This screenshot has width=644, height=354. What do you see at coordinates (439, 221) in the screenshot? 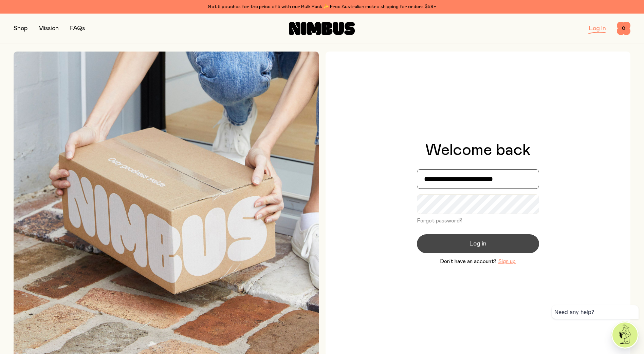
I see `button: Forgot password?` at bounding box center [439, 221].